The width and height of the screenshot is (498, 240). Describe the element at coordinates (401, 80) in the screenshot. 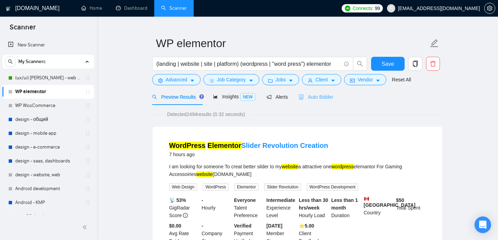

I see `a: Reset All` at that location.